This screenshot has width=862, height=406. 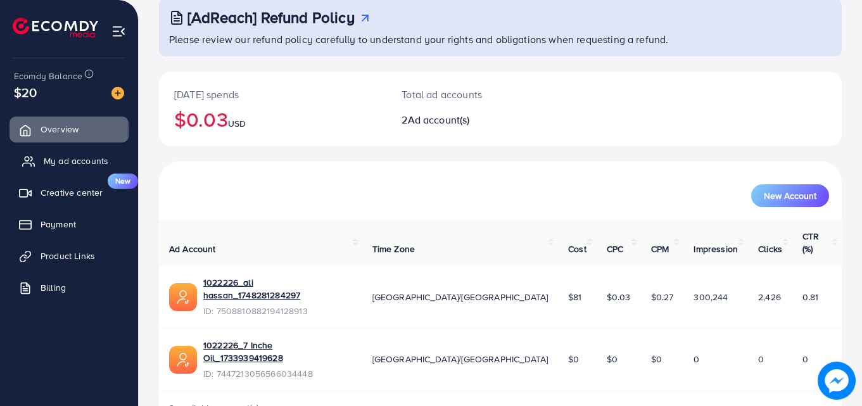 What do you see at coordinates (55, 27) in the screenshot?
I see `a: logo` at bounding box center [55, 27].